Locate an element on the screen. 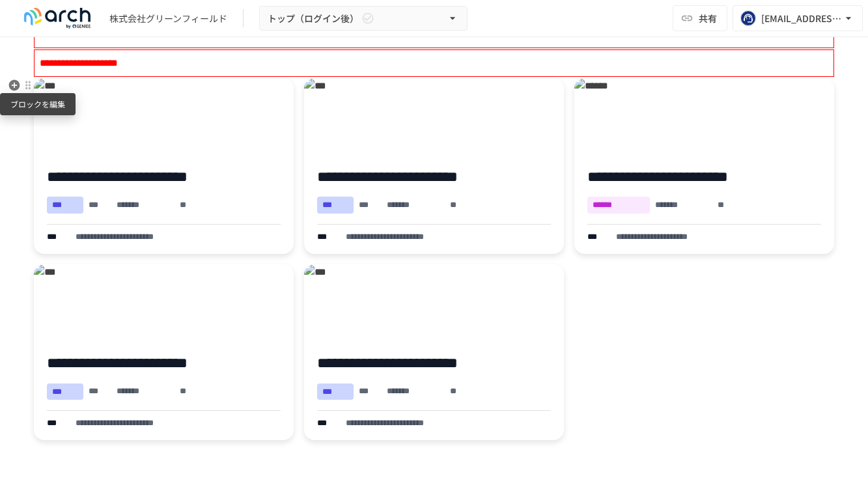 The height and width of the screenshot is (487, 868). button: トップ（ログイン後） is located at coordinates (364, 18).